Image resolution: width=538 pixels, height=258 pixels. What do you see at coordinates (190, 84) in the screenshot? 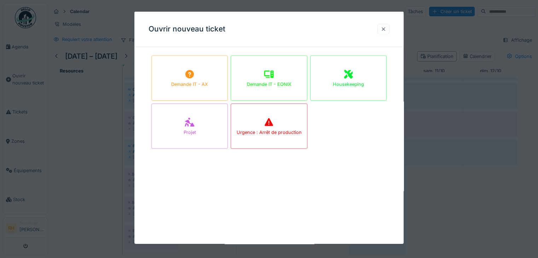
I see `div: Demande IT - AX` at bounding box center [190, 84].